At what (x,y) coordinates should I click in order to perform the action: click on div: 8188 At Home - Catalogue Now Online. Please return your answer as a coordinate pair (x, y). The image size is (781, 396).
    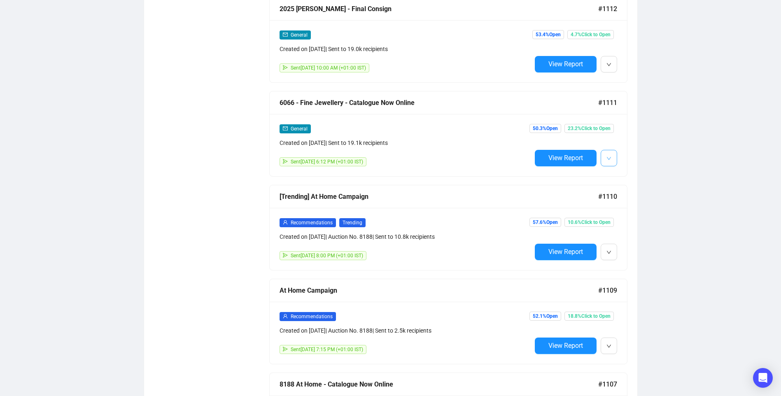
    Looking at the image, I should click on (439, 384).